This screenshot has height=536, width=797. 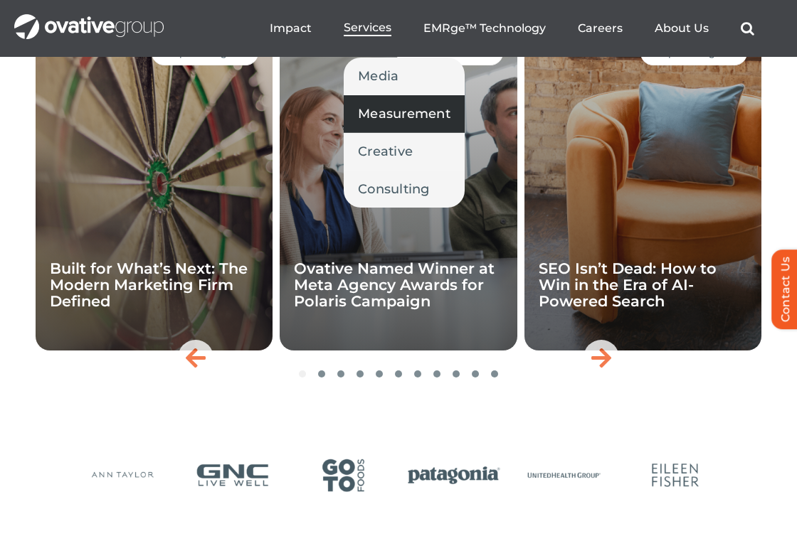 What do you see at coordinates (341, 374) in the screenshot?
I see `span: Go to slide 3` at bounding box center [341, 374].